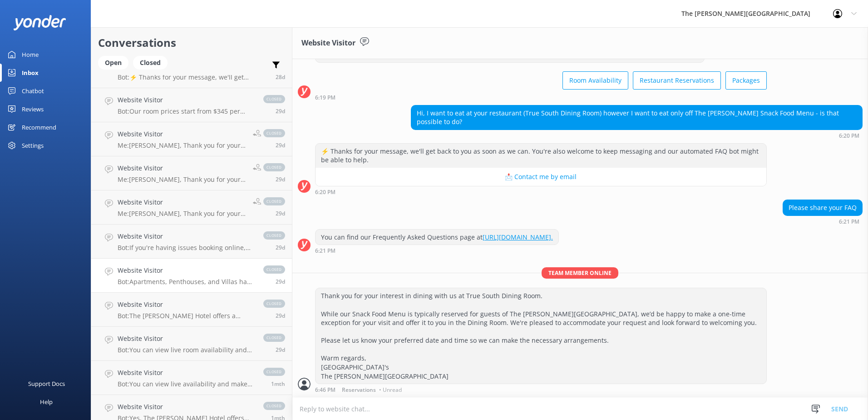 The height and width of the screenshot is (420, 868). What do you see at coordinates (281, 77) in the screenshot?
I see `span: 07:06pm 21-Jul-2025 (UTC +12:00) Pacific/Auckland` at bounding box center [281, 77].